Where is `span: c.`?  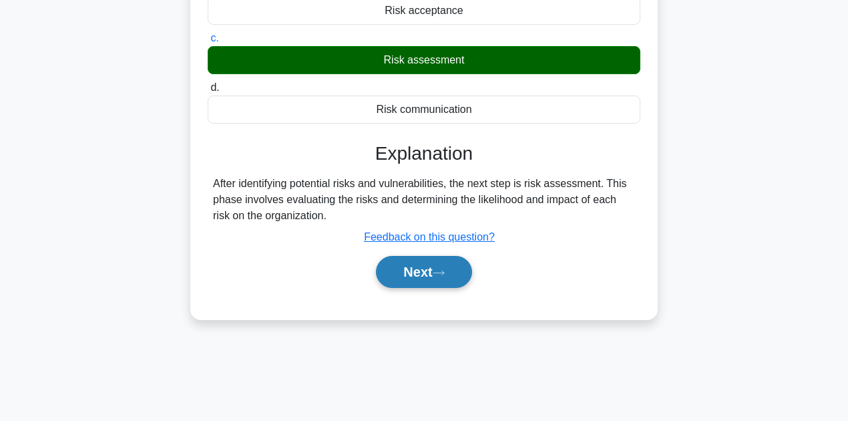
span: c. is located at coordinates (214, 37).